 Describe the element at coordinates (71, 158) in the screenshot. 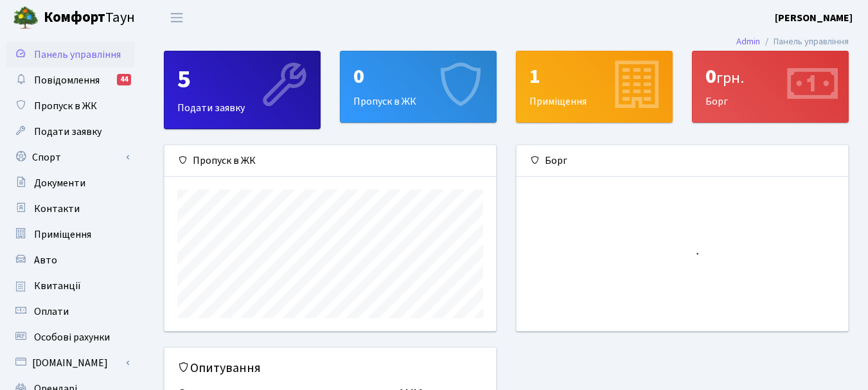

I see `a: Спорт` at that location.